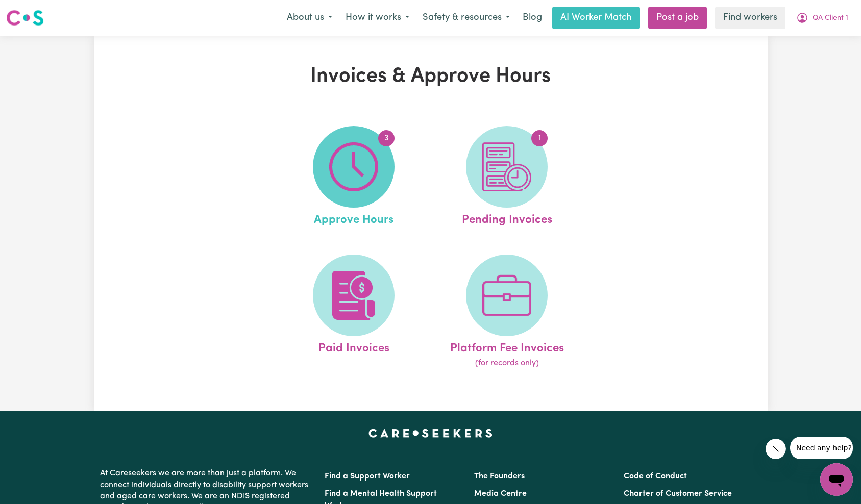 Image resolution: width=861 pixels, height=504 pixels. I want to click on button: My Account, so click(822, 18).